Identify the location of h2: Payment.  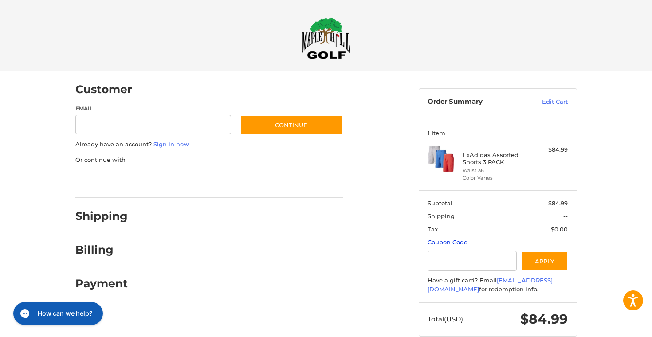
(101, 283).